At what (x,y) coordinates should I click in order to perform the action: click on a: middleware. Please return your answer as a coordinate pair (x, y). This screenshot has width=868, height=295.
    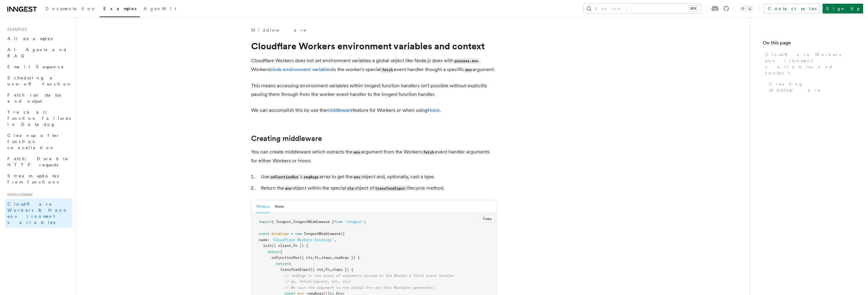
    Looking at the image, I should click on (340, 110).